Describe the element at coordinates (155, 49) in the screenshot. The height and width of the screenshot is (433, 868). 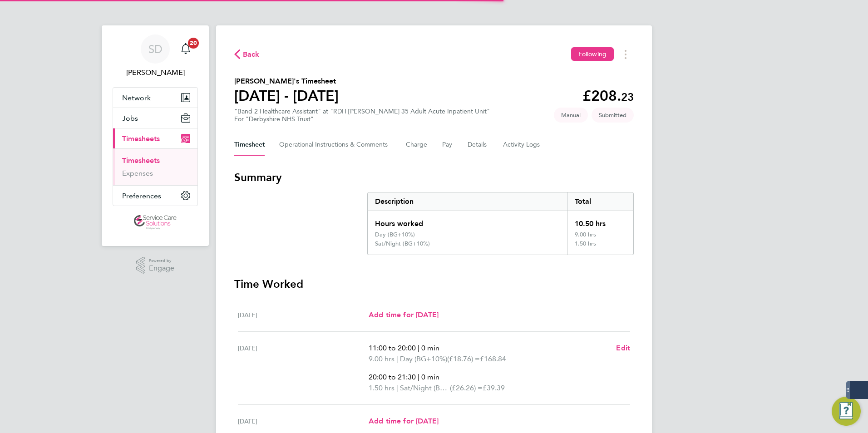
I see `span: SD` at that location.